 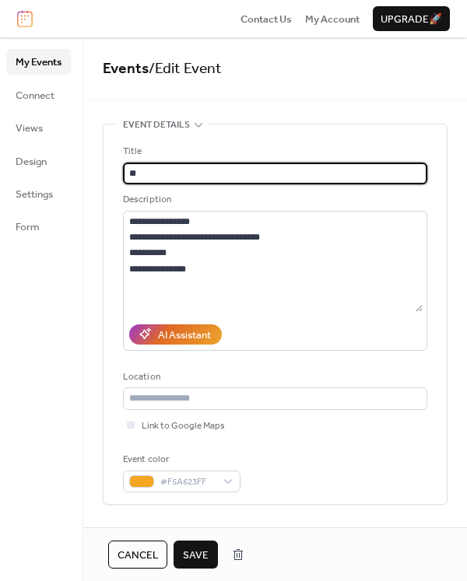 I want to click on span: My Account, so click(x=332, y=19).